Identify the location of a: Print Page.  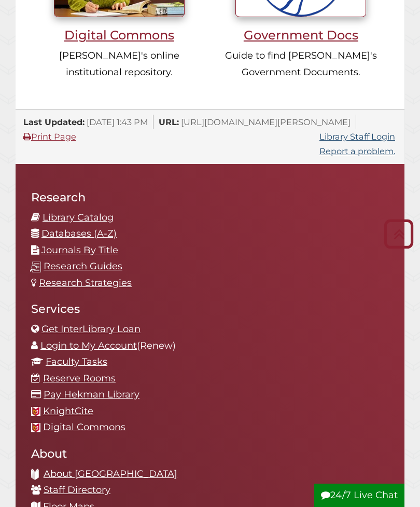
(50, 136).